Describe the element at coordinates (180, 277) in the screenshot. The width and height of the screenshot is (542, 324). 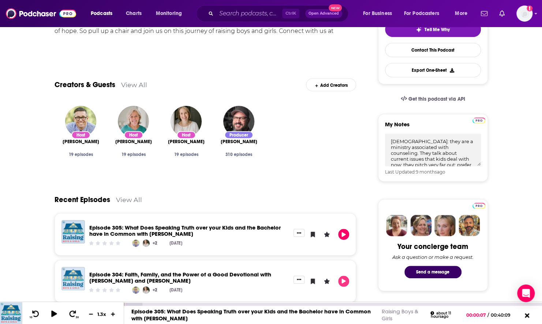
I see `a: Episode 304: Faith, Family, and the Power of a Good Devotional with Melanie and Caroline Shankle` at that location.